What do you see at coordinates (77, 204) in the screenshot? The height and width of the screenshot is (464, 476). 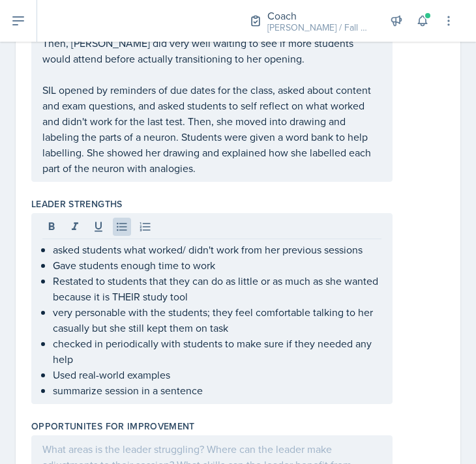 I see `label: Leader Strengths` at bounding box center [77, 204].